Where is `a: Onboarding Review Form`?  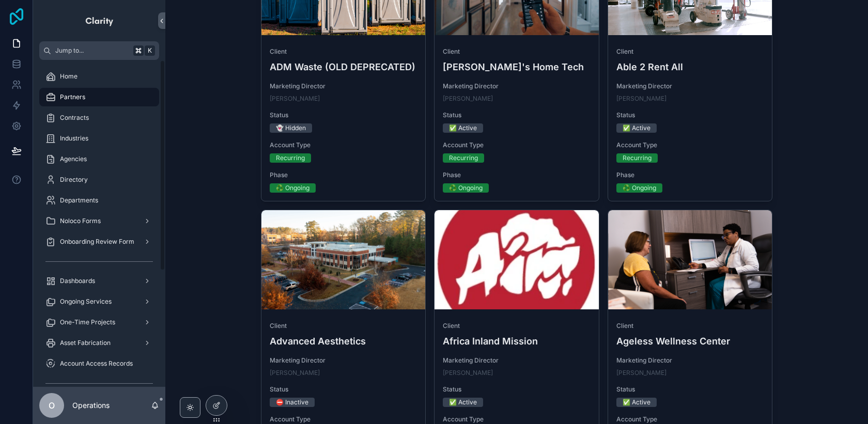 a: Onboarding Review Form is located at coordinates (99, 242).